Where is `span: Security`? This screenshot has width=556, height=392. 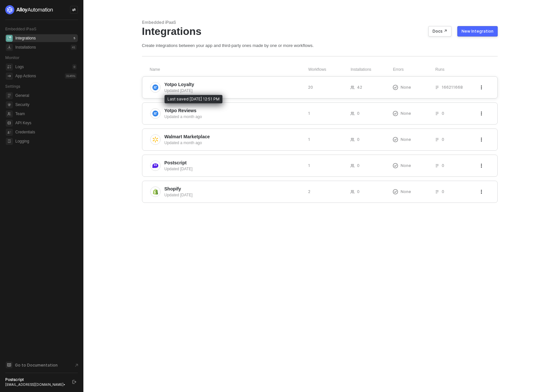 span: Security is located at coordinates (46, 105).